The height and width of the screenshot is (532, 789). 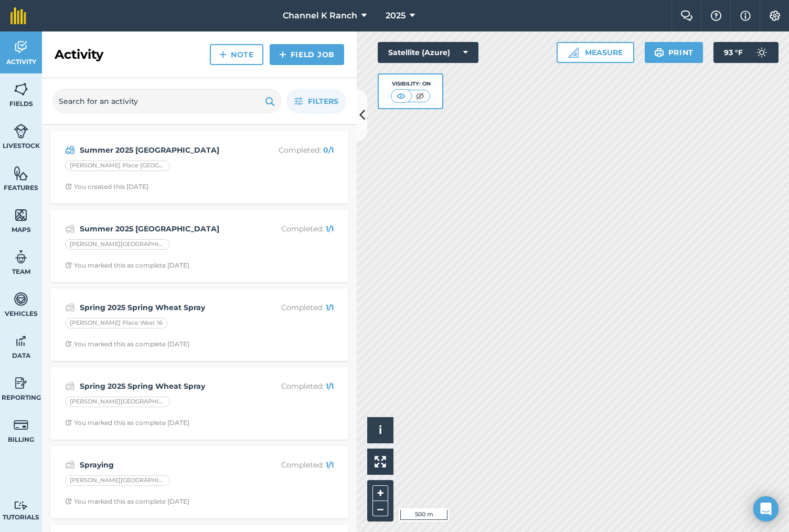 What do you see at coordinates (323, 101) in the screenshot?
I see `span: Filters` at bounding box center [323, 101].